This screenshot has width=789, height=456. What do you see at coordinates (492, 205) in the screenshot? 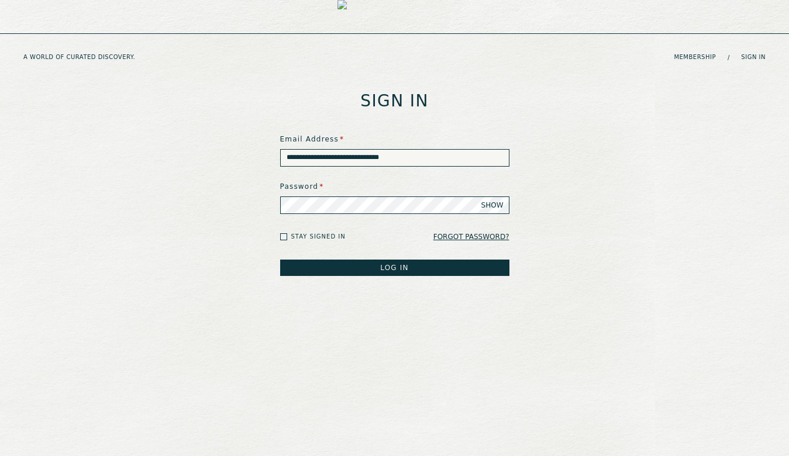
I see `span: SHOW` at bounding box center [492, 205].